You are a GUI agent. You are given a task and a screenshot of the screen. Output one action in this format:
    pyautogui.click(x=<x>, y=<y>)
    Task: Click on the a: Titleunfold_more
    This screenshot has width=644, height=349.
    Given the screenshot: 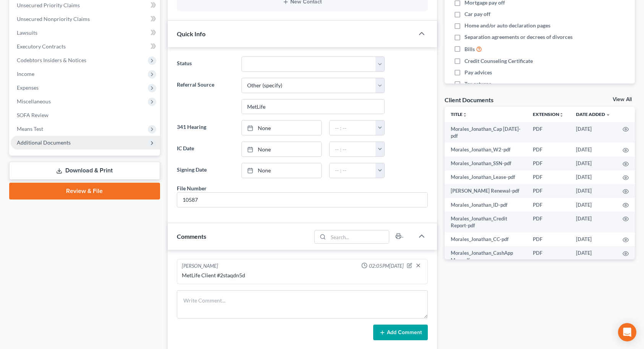 What is the action you would take?
    pyautogui.click(x=458, y=114)
    